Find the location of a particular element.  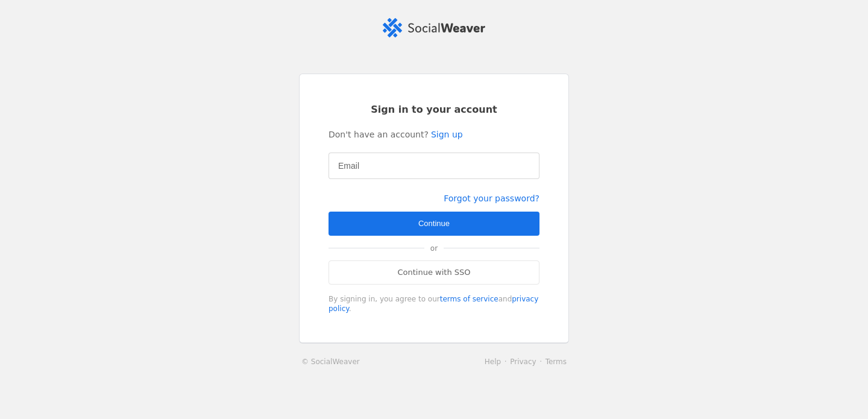

div: By signing in, you agree to our and . is located at coordinates (434, 304).